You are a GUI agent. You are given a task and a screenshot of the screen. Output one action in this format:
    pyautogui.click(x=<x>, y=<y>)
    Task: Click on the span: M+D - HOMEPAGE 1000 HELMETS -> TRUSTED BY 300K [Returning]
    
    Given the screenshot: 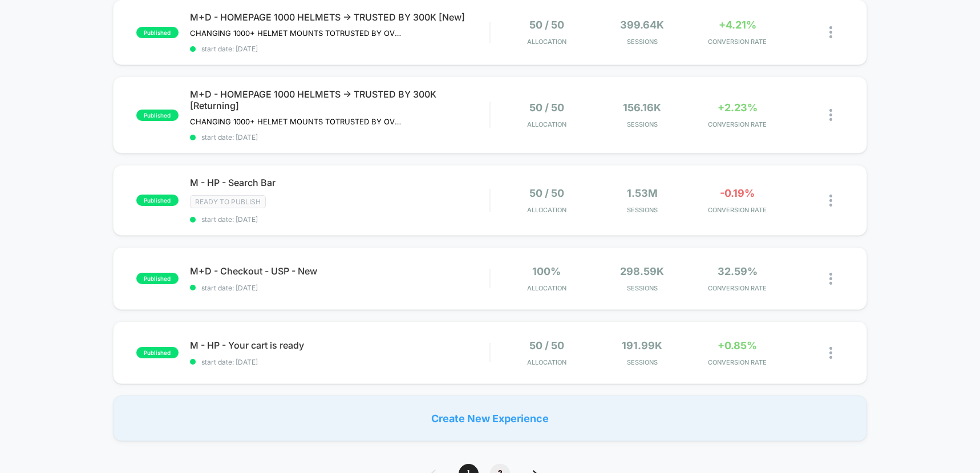 What is the action you would take?
    pyautogui.click(x=340, y=100)
    